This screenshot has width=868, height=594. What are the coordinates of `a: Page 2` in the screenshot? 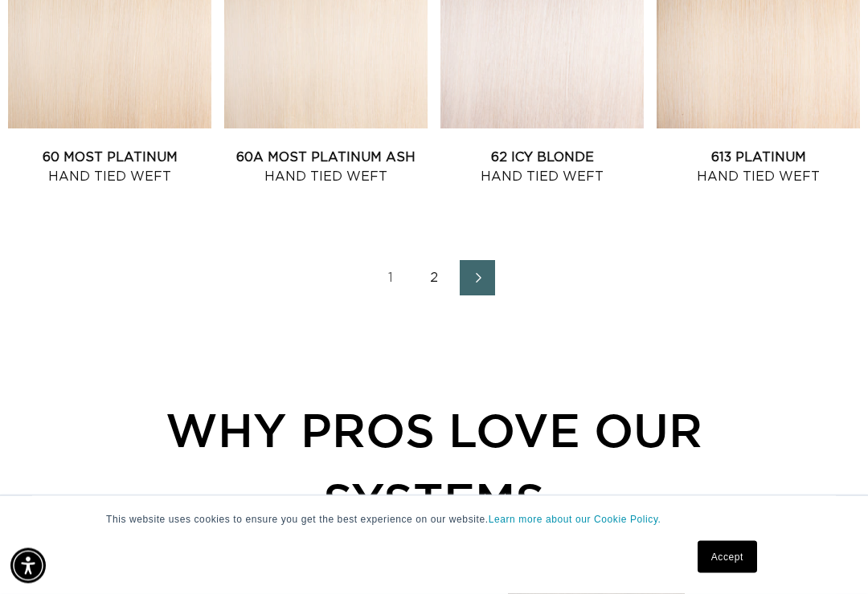 It's located at (434, 278).